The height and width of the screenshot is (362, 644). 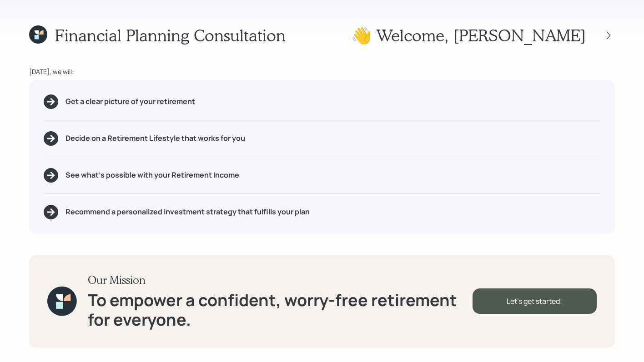 What do you see at coordinates (152, 175) in the screenshot?
I see `h5: See what's possible with your Retirement Income` at bounding box center [152, 175].